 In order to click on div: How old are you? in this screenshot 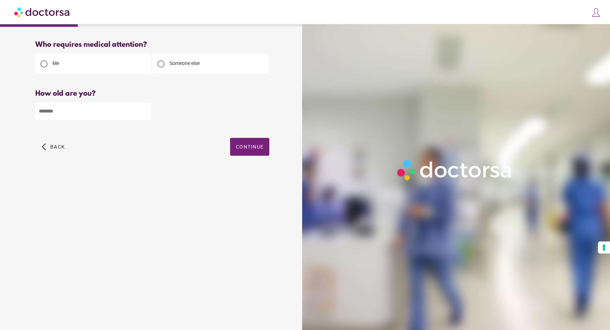, I will do `click(152, 94)`.